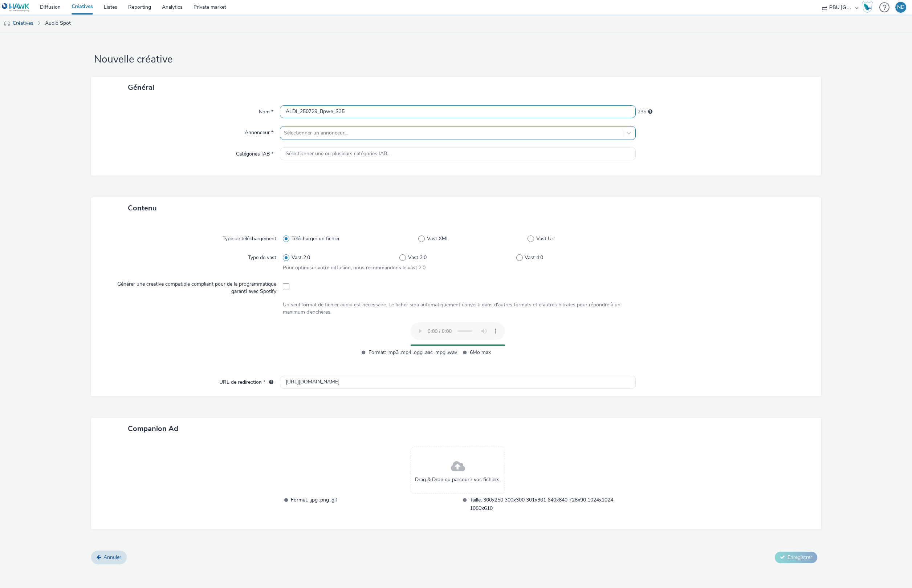 The height and width of the screenshot is (588, 912). What do you see at coordinates (458, 479) in the screenshot?
I see `span: Drag & Drop ou parcourir vos fichiers.` at bounding box center [458, 479].